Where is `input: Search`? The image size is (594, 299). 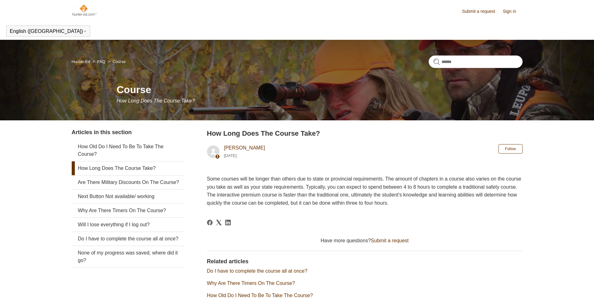 input: Search is located at coordinates (476, 62).